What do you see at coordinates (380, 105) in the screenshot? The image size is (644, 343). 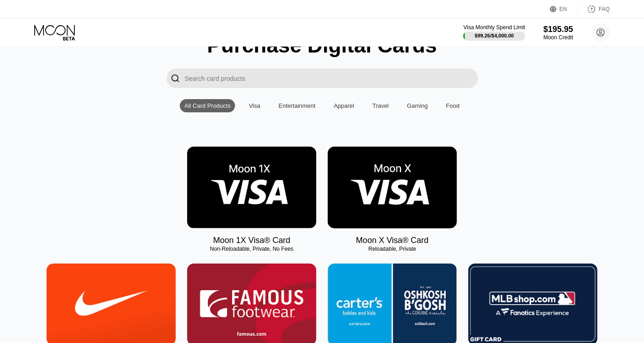 I see `div: Travel` at bounding box center [380, 105].